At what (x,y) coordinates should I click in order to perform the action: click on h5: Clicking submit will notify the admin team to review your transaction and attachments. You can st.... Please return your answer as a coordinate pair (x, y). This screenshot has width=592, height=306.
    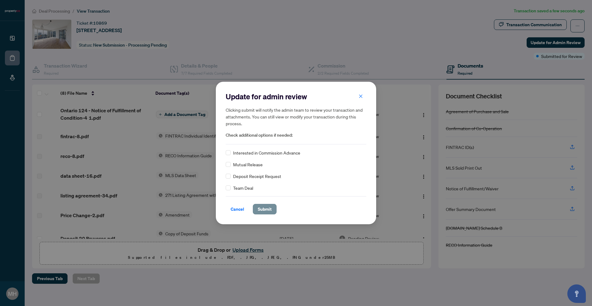
    Looking at the image, I should click on (296, 117).